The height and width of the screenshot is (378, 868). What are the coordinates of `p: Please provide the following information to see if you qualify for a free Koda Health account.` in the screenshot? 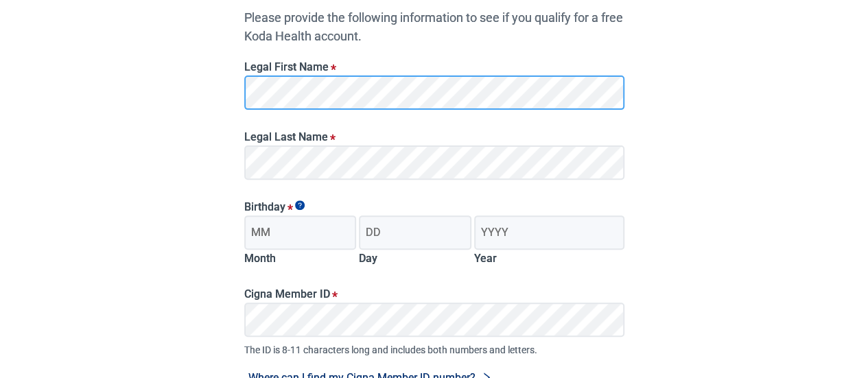 It's located at (434, 26).